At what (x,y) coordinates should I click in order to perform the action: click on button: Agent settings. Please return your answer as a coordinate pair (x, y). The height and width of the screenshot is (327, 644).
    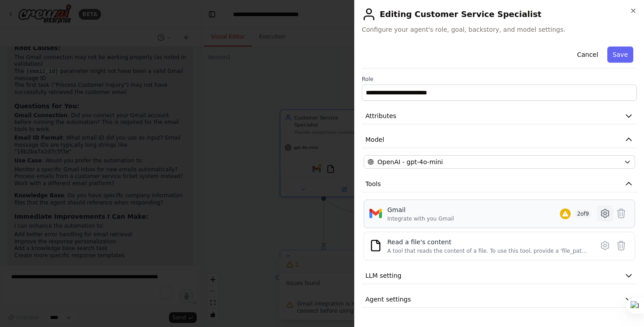
    Looking at the image, I should click on (499, 299).